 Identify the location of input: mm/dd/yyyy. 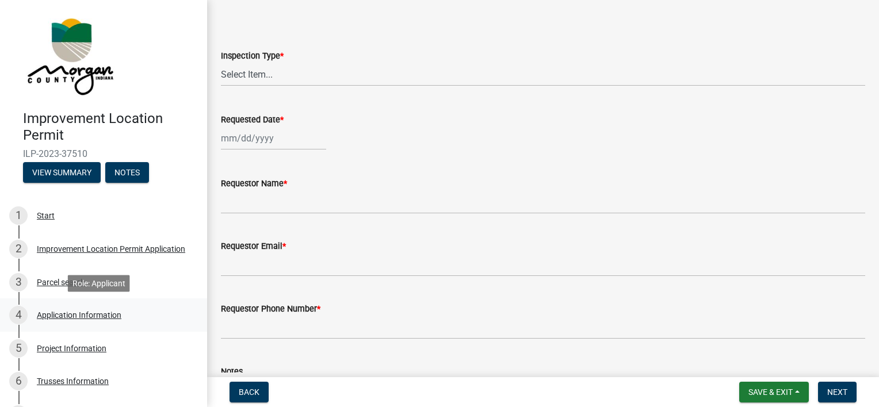
(273, 138).